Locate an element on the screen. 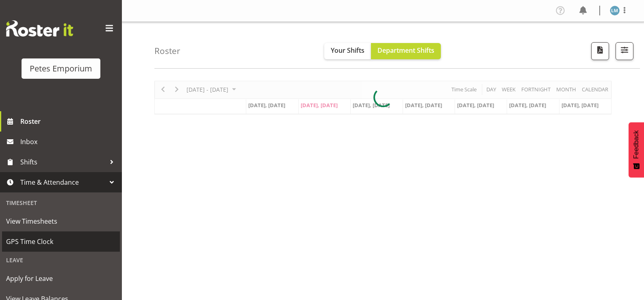 The image size is (644, 300). a: GPS Time Clock is located at coordinates (61, 241).